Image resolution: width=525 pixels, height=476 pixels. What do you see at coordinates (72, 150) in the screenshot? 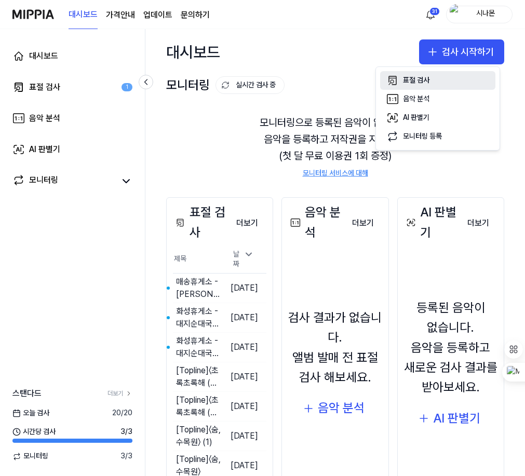
I see `a: AI 판별기` at bounding box center [72, 150].